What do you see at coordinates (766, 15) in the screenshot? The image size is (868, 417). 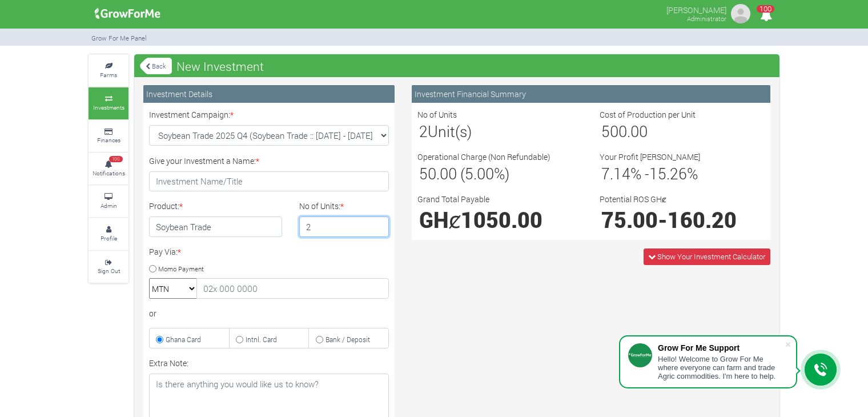 I see `i: Notifications` at bounding box center [766, 15].